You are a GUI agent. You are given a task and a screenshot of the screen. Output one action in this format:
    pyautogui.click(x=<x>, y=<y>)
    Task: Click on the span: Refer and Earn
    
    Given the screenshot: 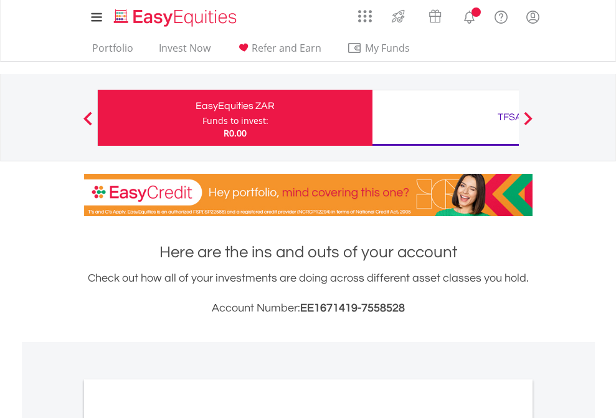 What is the action you would take?
    pyautogui.click(x=287, y=48)
    